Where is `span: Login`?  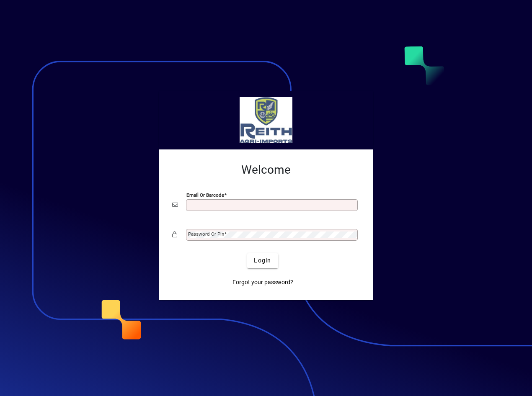 span: Login is located at coordinates (262, 260).